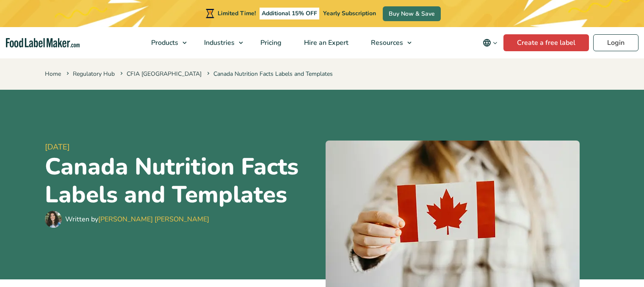 This screenshot has height=287, width=644. I want to click on span: Yearly Subscription, so click(349, 13).